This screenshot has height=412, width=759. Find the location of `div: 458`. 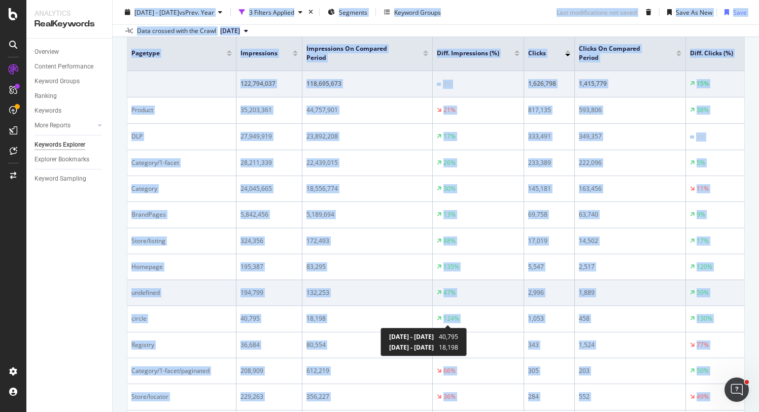

div: 458 is located at coordinates (630, 319).